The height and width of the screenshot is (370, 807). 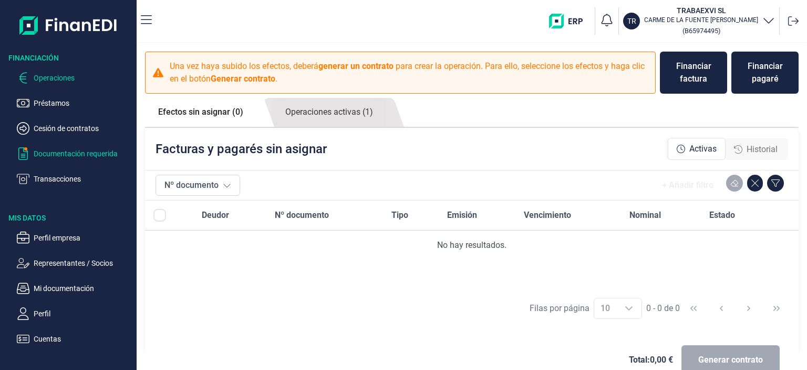 I want to click on span: Historial, so click(x=762, y=149).